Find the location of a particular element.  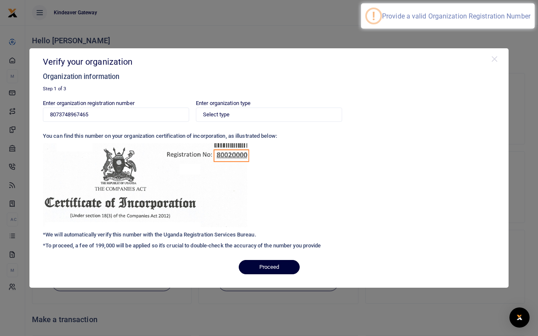

div: Provide a valid Organization Registration Number is located at coordinates (456, 16).